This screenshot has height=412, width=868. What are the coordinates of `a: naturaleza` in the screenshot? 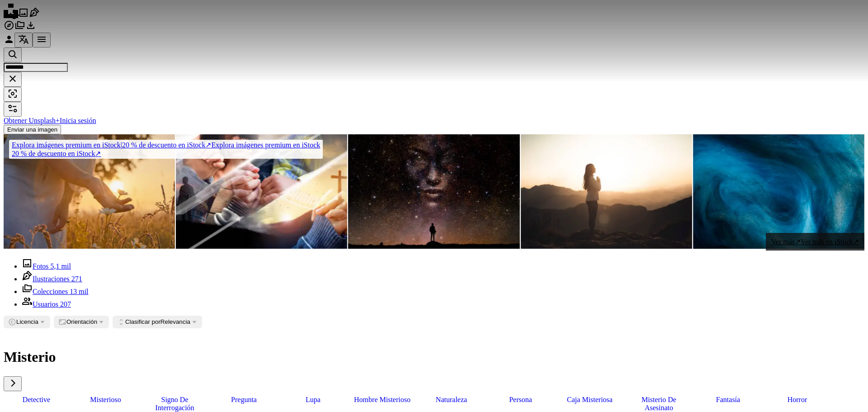 It's located at (452, 399).